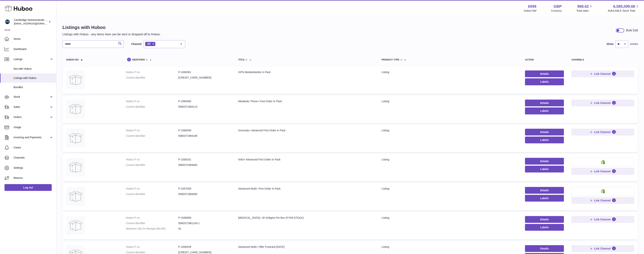 This screenshot has width=644, height=254. Describe the element at coordinates (33, 168) in the screenshot. I see `span: Settings` at that location.